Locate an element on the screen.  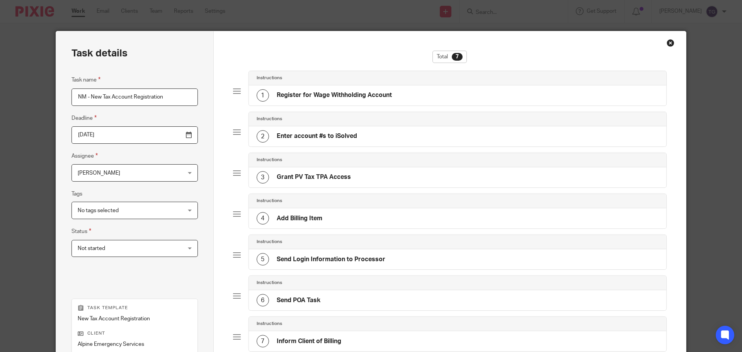
span: Not started is located at coordinates (91, 249).